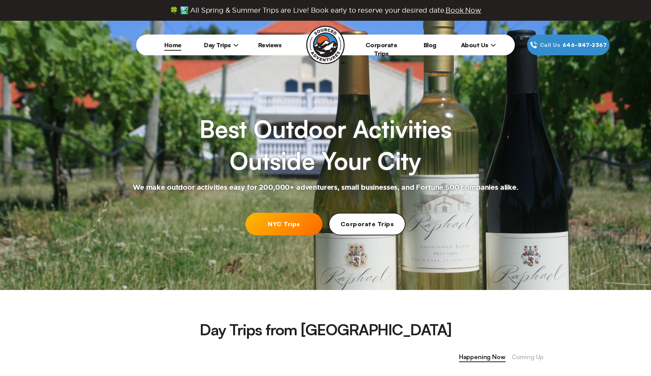 This screenshot has width=651, height=376. I want to click on h1: Best Outdoor Activities Outside Your City, so click(325, 145).